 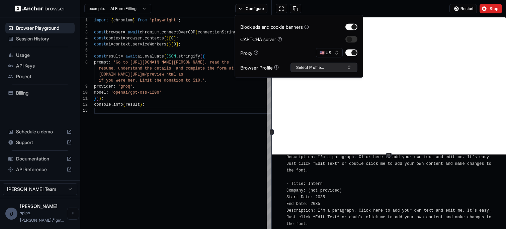 I want to click on span: 'playwright', so click(x=164, y=20).